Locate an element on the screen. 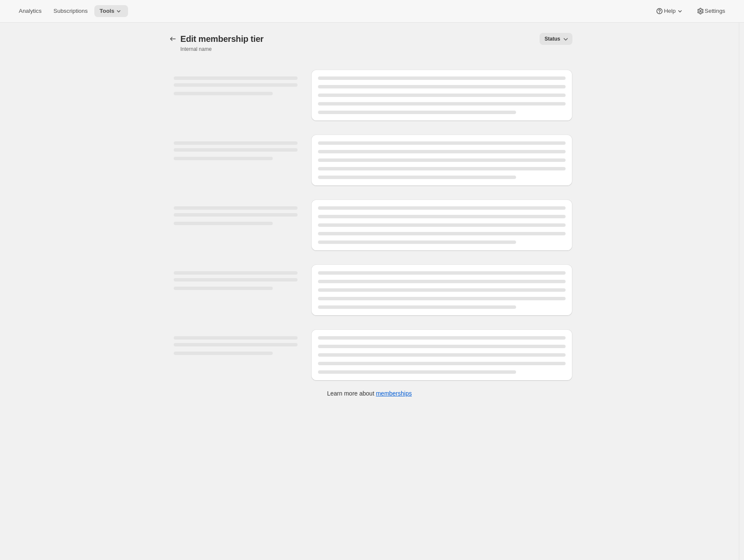 The height and width of the screenshot is (560, 744). span: Status is located at coordinates (553, 39).